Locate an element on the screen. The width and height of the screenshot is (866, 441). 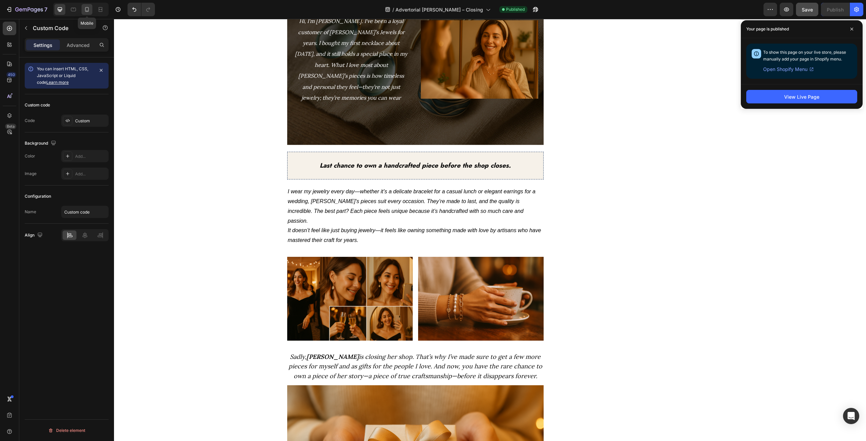
i: Last chance to own a handcrafted piece before the shop closes. is located at coordinates (301, 146).